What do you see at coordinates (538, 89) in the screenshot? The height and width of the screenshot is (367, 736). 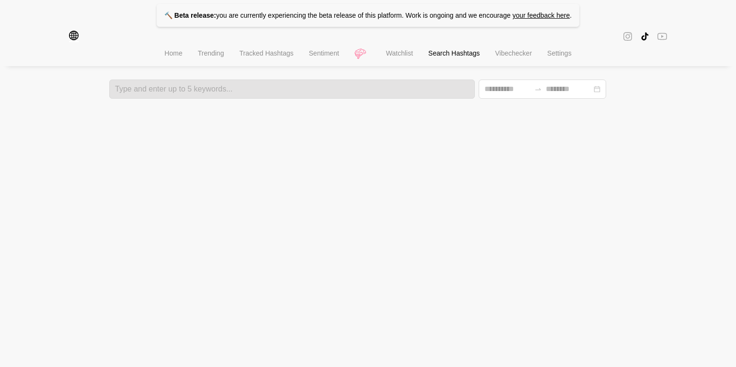 I see `span: swap-right` at bounding box center [538, 89].